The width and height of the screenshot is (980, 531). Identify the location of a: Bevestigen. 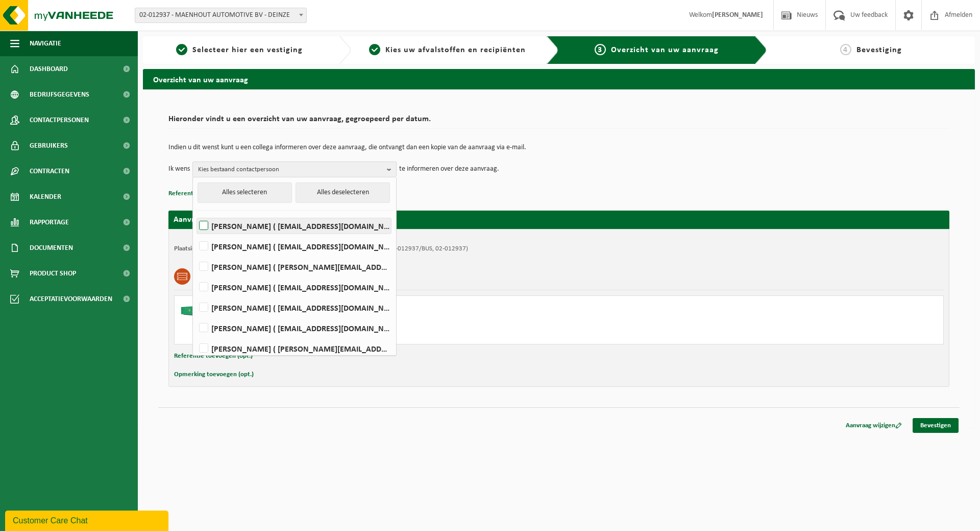
(935, 425).